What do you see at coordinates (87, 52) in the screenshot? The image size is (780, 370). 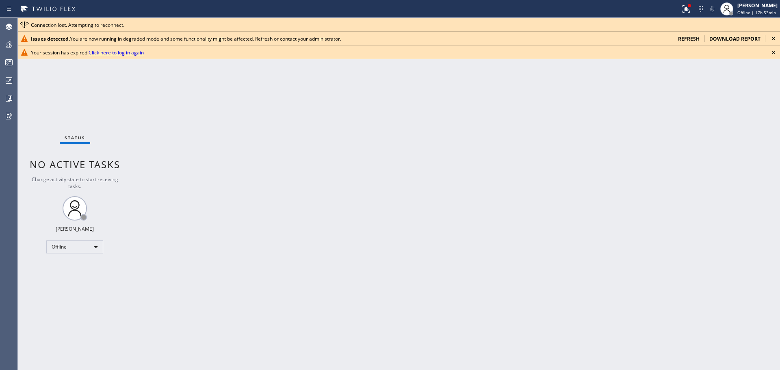 I see `span: Your session has expired.` at bounding box center [87, 52].